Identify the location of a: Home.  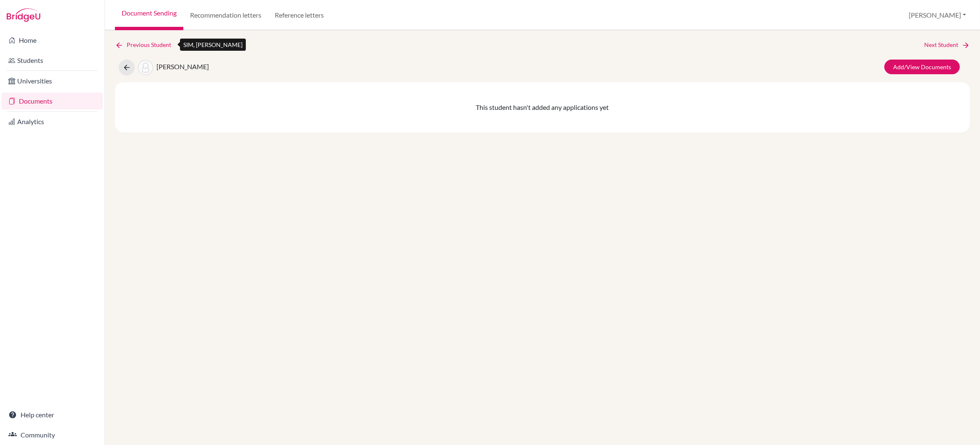
(52, 40).